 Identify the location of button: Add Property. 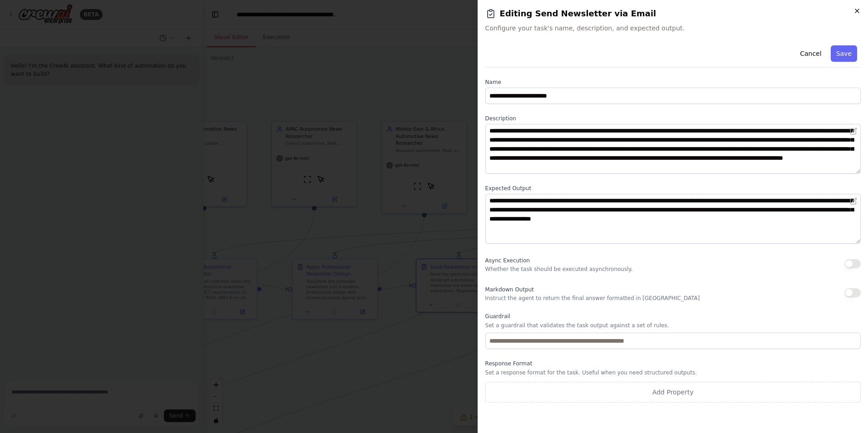
(673, 392).